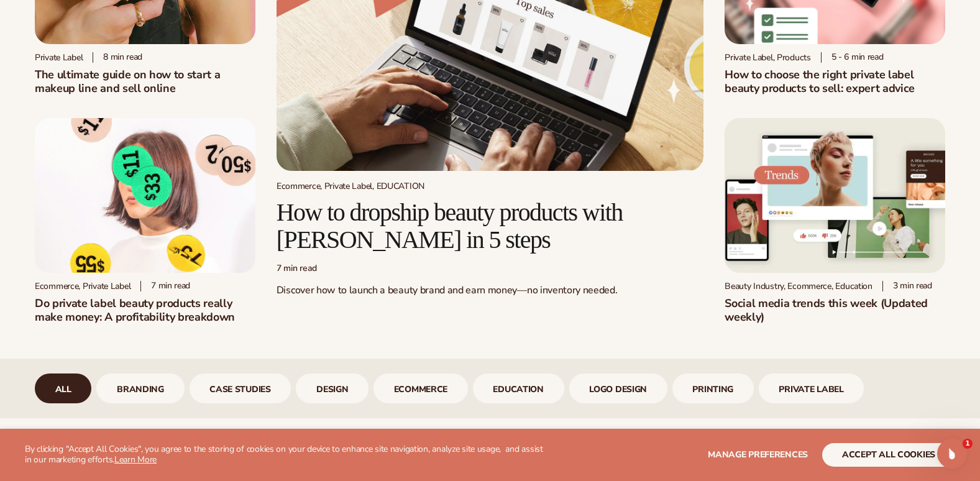 The image size is (980, 481). I want to click on a: ecommerce, so click(421, 388).